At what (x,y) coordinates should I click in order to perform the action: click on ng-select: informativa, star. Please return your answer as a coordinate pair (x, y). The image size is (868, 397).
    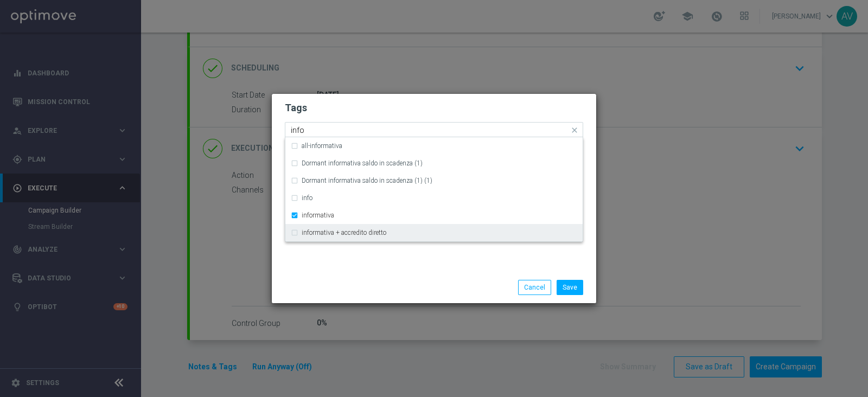
    Looking at the image, I should click on (434, 130).